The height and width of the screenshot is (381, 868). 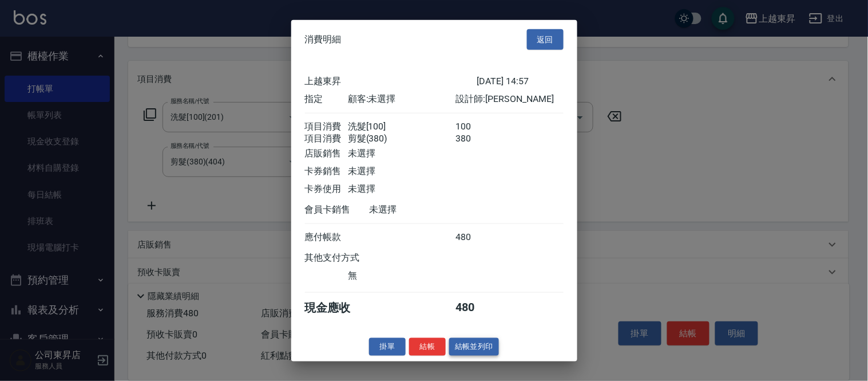 What do you see at coordinates (337, 209) in the screenshot?
I see `div: 會員卡銷售` at bounding box center [337, 209].